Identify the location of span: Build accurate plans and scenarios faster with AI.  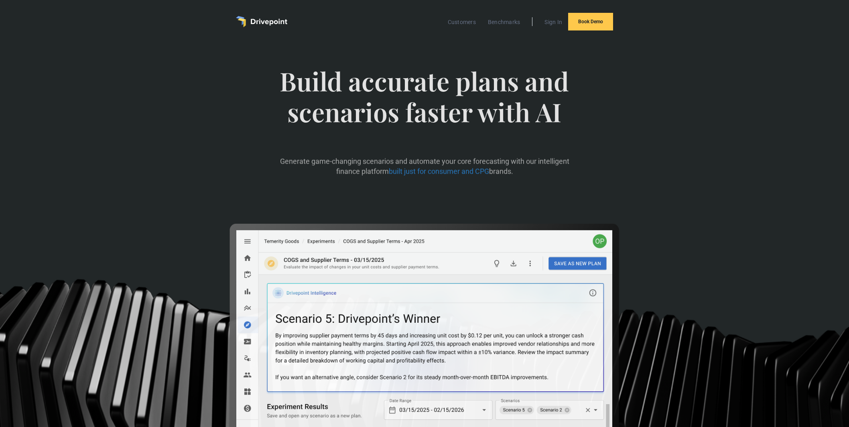
(424, 105).